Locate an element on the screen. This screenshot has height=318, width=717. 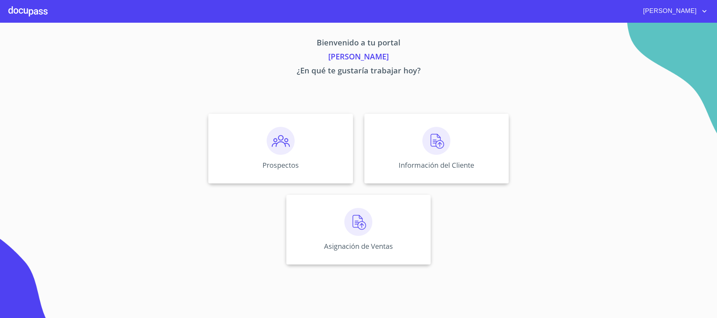
button: account of current user is located at coordinates (673, 11).